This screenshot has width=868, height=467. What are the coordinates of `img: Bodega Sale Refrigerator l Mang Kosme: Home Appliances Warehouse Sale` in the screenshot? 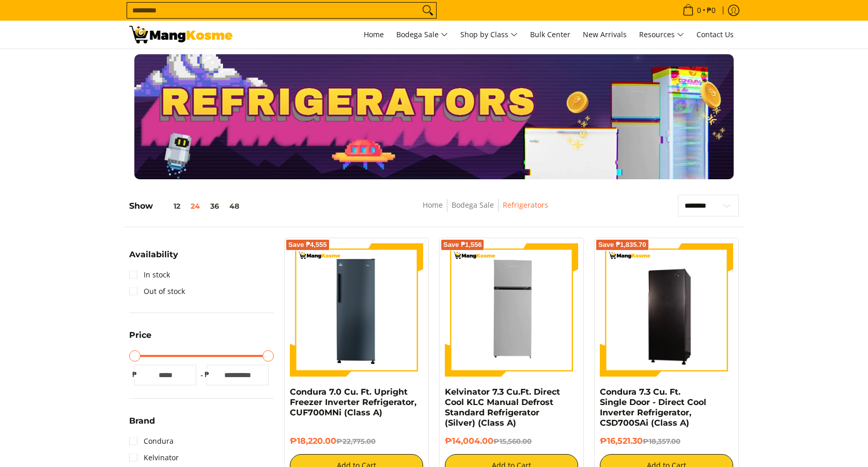 It's located at (181, 35).